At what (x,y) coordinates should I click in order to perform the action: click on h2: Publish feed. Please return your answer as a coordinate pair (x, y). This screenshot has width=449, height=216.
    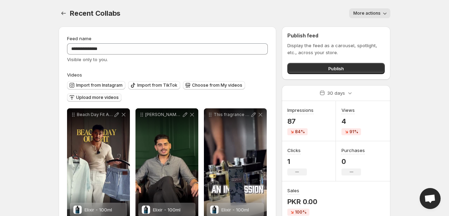
    Looking at the image, I should click on (336, 36).